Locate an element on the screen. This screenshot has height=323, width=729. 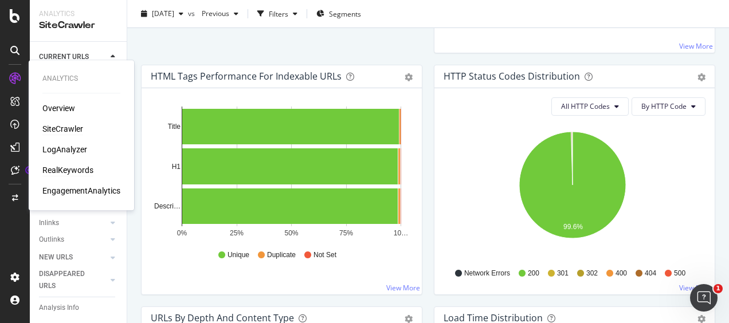
text: 10… is located at coordinates (401, 233).